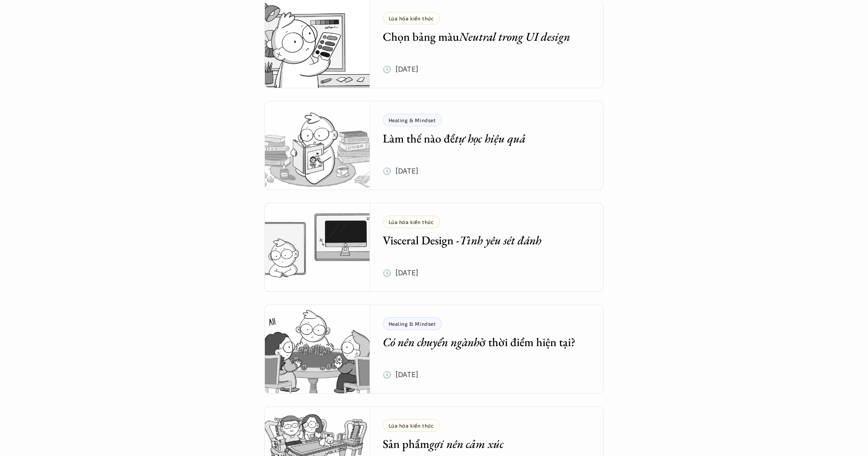  I want to click on em: gợi nên cảm xúc, so click(466, 444).